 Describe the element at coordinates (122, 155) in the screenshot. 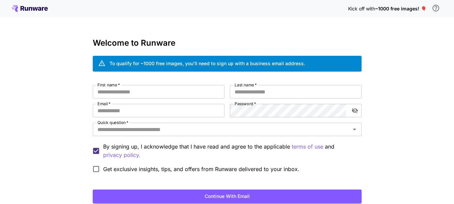

I see `p: privacy policy.` at that location.